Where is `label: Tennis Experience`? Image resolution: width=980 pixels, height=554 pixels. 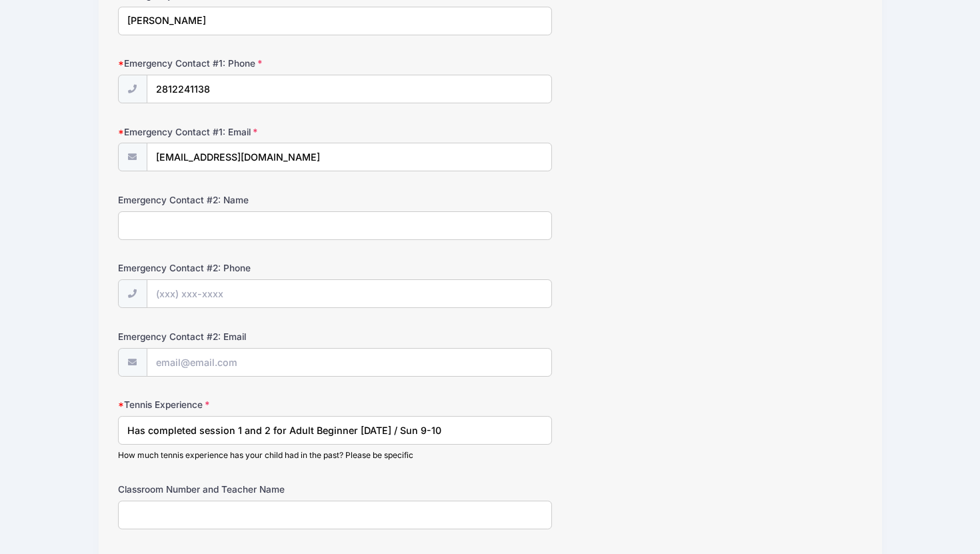 label: Tennis Experience is located at coordinates (242, 405).